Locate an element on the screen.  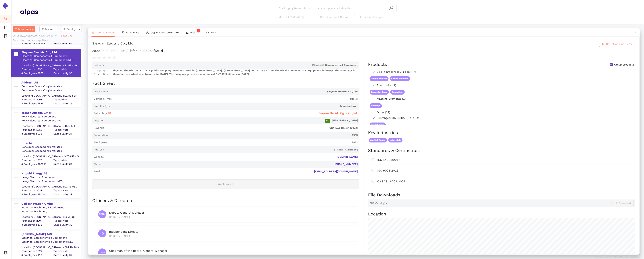
span: file-text is located at coordinates (93, 32).